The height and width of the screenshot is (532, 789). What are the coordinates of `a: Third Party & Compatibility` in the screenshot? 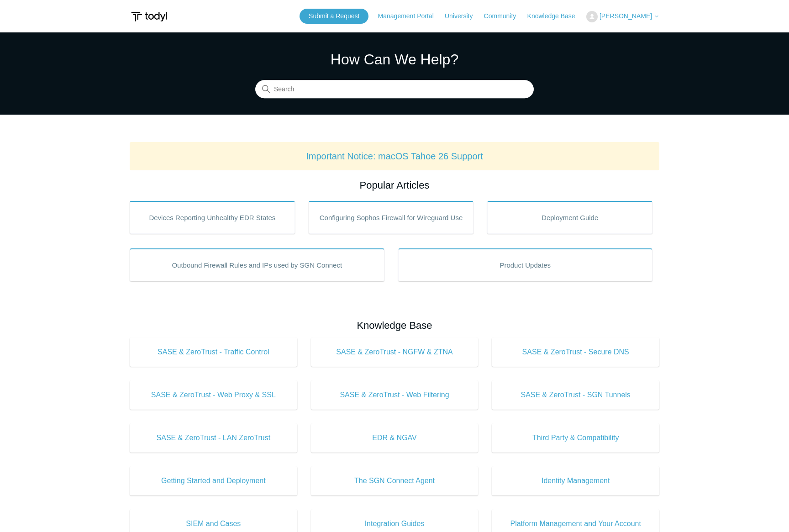 It's located at (575, 438).